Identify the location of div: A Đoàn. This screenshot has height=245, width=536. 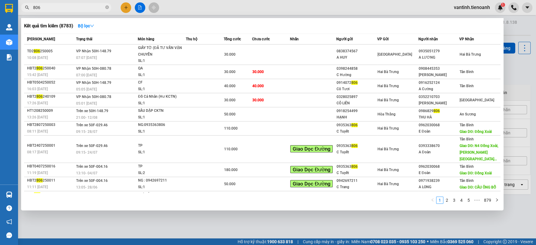
(439, 152).